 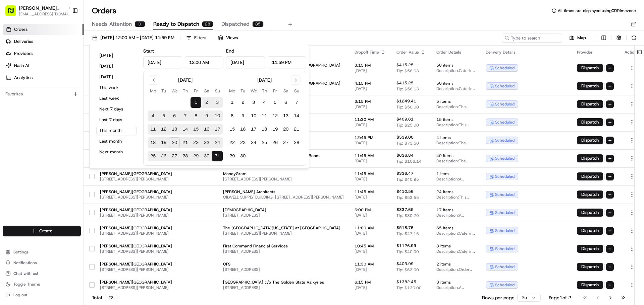 What do you see at coordinates (411, 52) in the screenshot?
I see `div: Order Value` at bounding box center [411, 52].